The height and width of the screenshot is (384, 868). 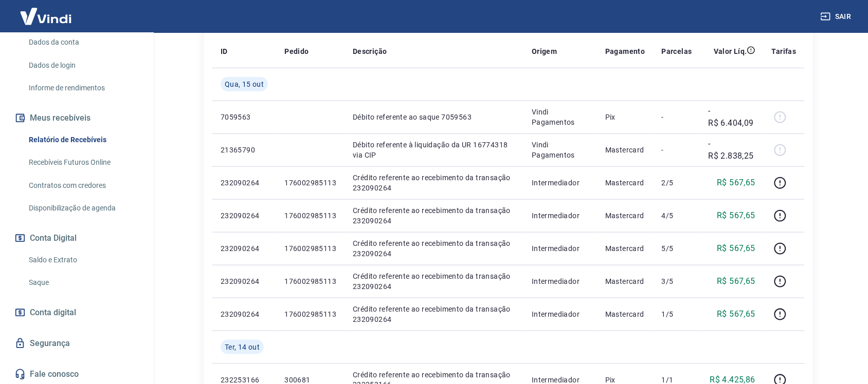 What do you see at coordinates (77, 344) in the screenshot?
I see `a: Segurança` at bounding box center [77, 344].